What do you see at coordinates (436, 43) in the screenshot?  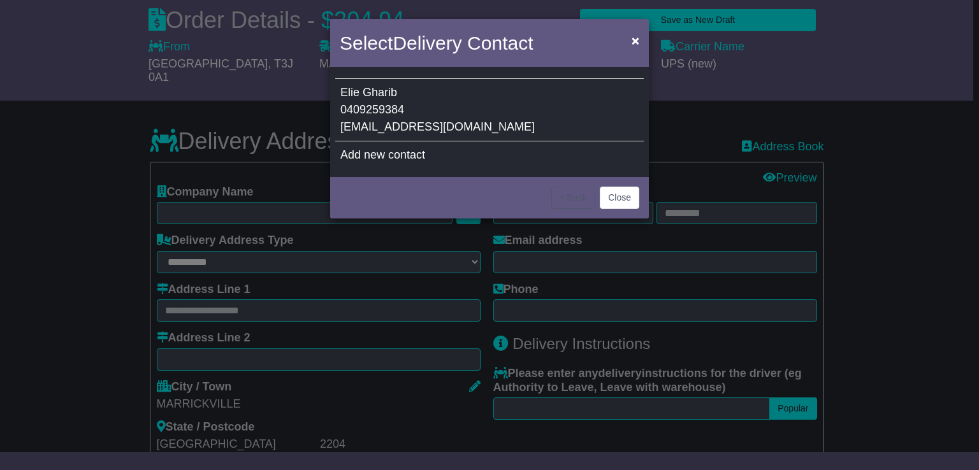 I see `h4: Select` at bounding box center [436, 43].